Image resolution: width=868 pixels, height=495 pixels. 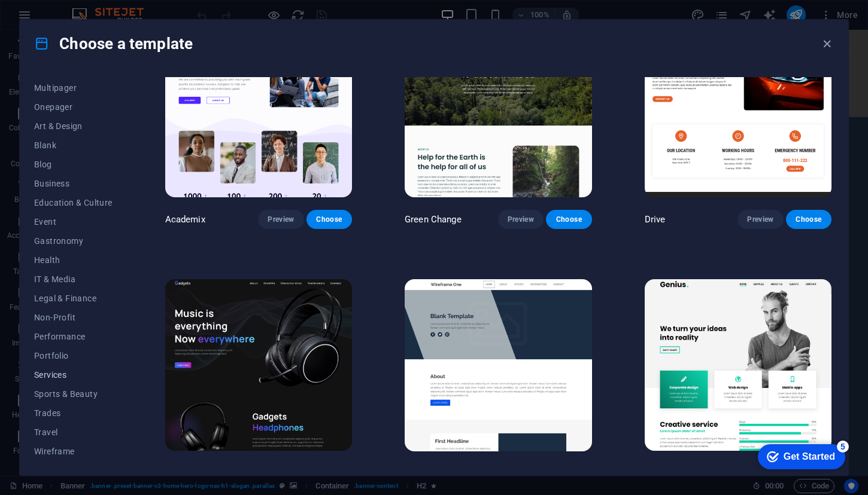 I want to click on div: Get Started 5 items remaining, 0% complete, so click(x=53, y=19).